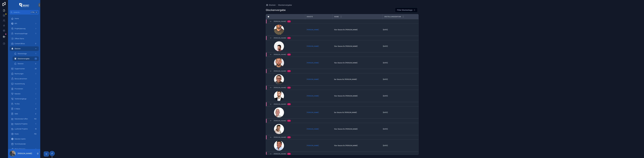 This screenshot has width=644, height=158. Describe the element at coordinates (19, 39) in the screenshot. I see `span: Offene Starts` at that location.